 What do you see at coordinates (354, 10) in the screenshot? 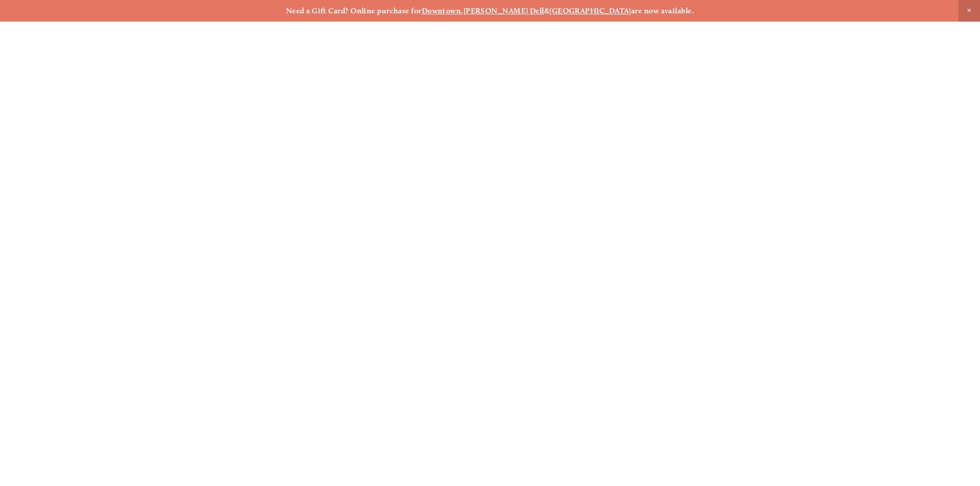
I see `strong: Need a Gift Card? Online purchase for` at bounding box center [354, 10].